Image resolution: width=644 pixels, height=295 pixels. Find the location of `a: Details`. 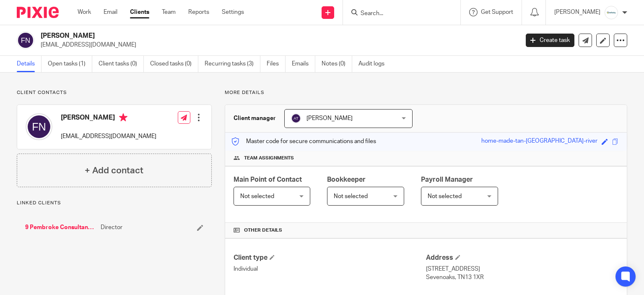

a: Details is located at coordinates (29, 64).